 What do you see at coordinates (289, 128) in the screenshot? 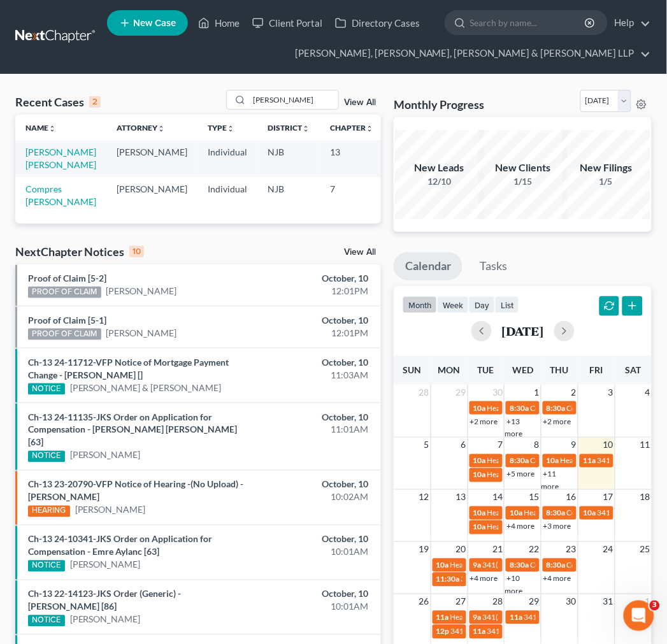
I see `a: Districtunfold_more` at bounding box center [289, 128].